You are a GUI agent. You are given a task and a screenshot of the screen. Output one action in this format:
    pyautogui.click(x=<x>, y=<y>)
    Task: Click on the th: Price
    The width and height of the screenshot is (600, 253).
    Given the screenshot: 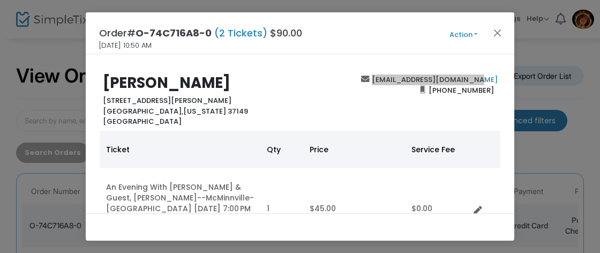 What is the action you would take?
    pyautogui.click(x=354, y=149)
    